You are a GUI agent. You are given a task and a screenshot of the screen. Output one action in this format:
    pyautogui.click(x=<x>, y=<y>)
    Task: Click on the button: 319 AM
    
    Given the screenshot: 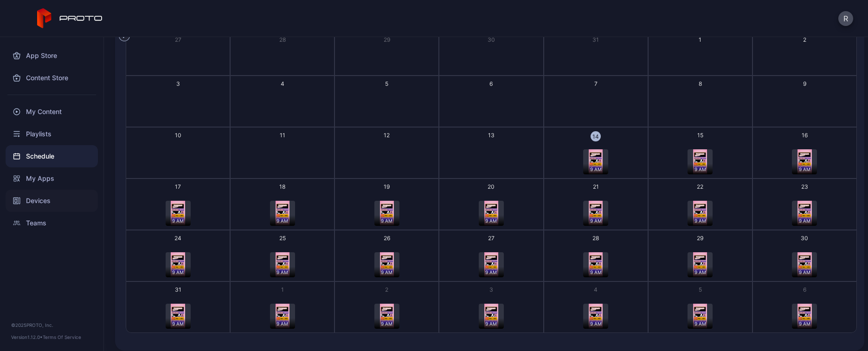 What is the action you would take?
    pyautogui.click(x=177, y=307)
    